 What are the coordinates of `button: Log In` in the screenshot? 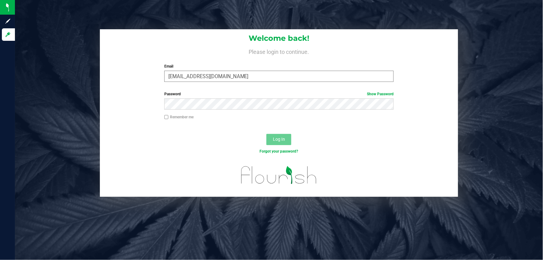 It's located at (279, 139).